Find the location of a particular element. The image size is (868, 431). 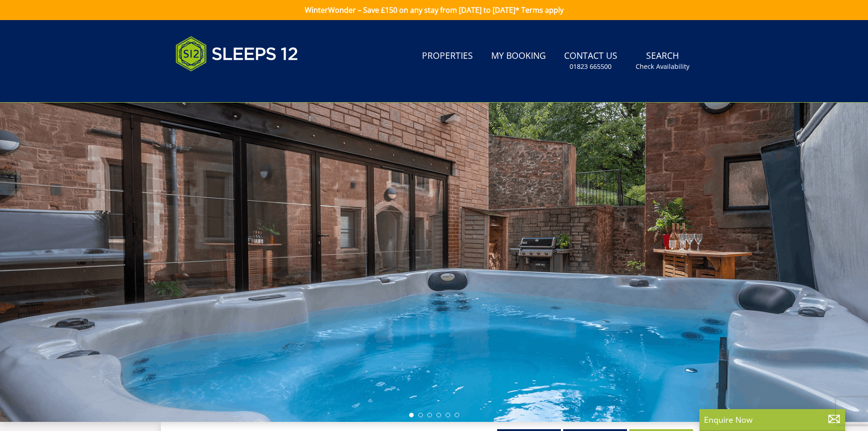

p: Enquire Now is located at coordinates (772, 419).